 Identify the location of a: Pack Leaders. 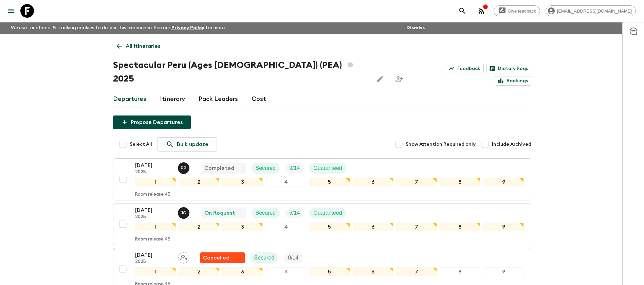
(218, 99).